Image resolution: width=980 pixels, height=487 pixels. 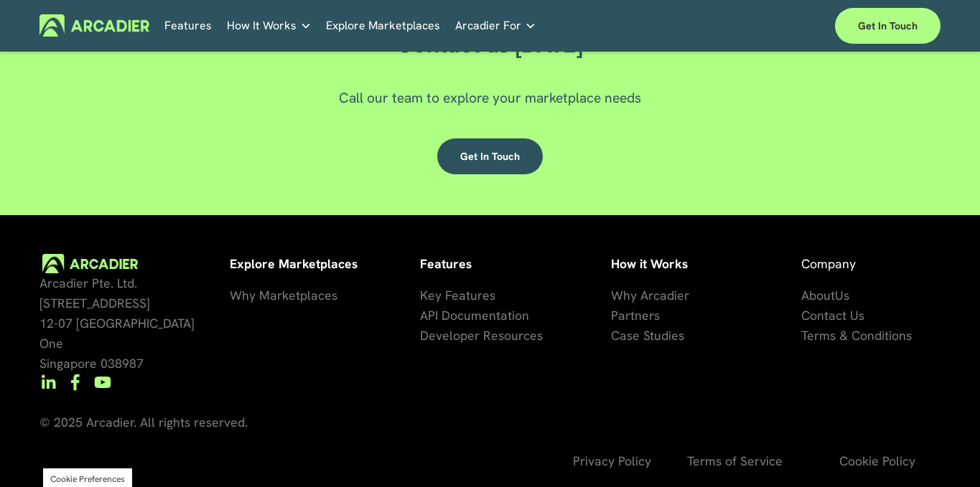 I want to click on div: Chat Widget, so click(x=944, y=453).